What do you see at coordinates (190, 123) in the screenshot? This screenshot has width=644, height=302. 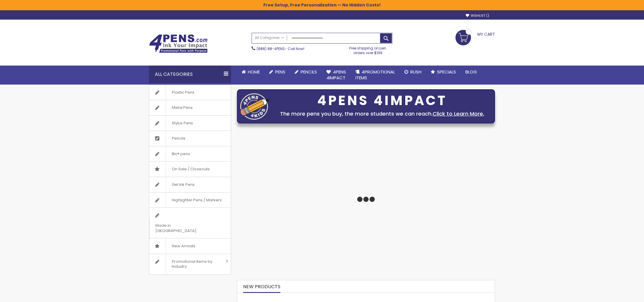 I see `a: Stylus Pens` at bounding box center [190, 123].